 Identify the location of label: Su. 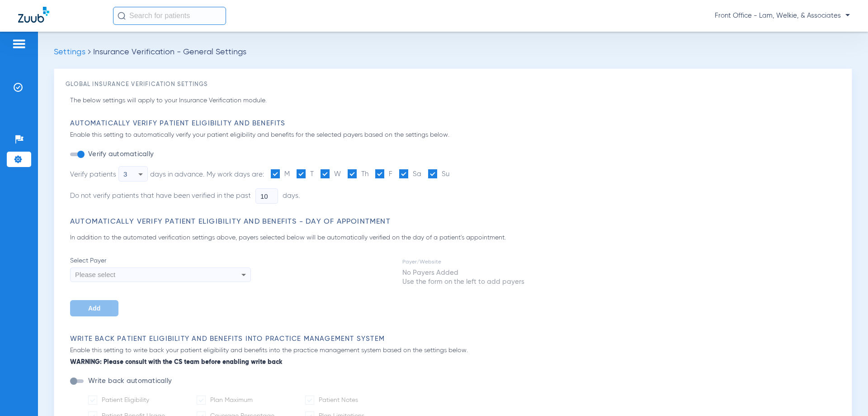
(438, 174).